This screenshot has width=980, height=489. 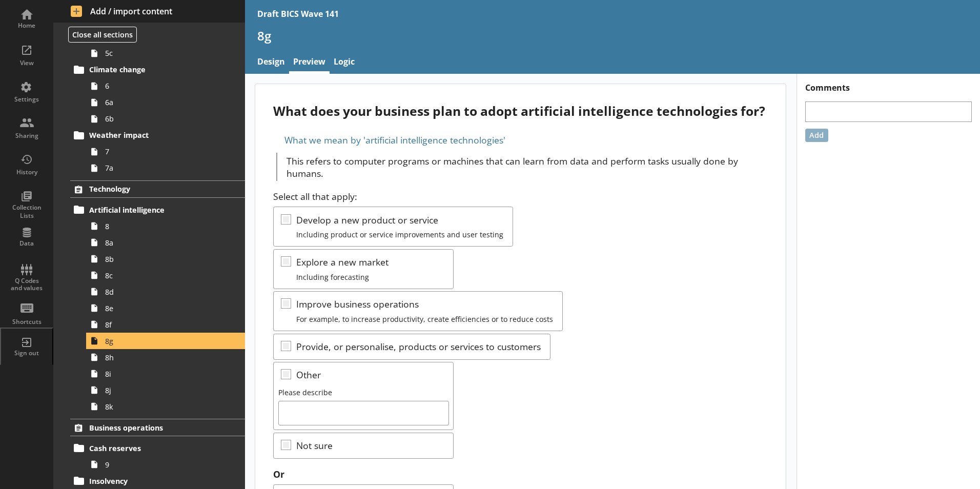 What do you see at coordinates (158, 481) in the screenshot?
I see `a: Insolvency` at bounding box center [158, 481].